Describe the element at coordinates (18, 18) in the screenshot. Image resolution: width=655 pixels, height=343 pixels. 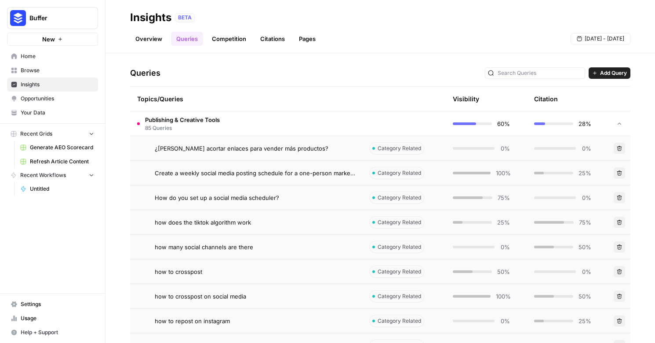
I see `img: Buffer Logo` at that location.